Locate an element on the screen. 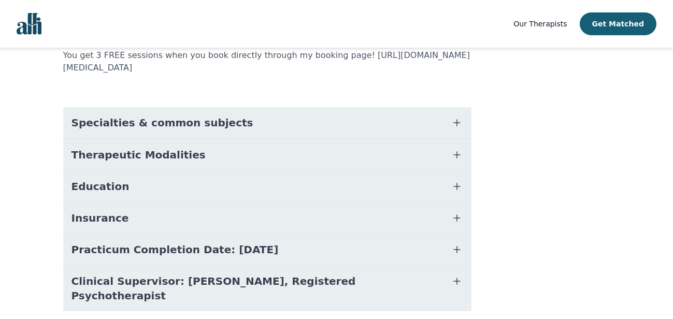 The width and height of the screenshot is (673, 319). span: Our Therapists is located at coordinates (540, 24).